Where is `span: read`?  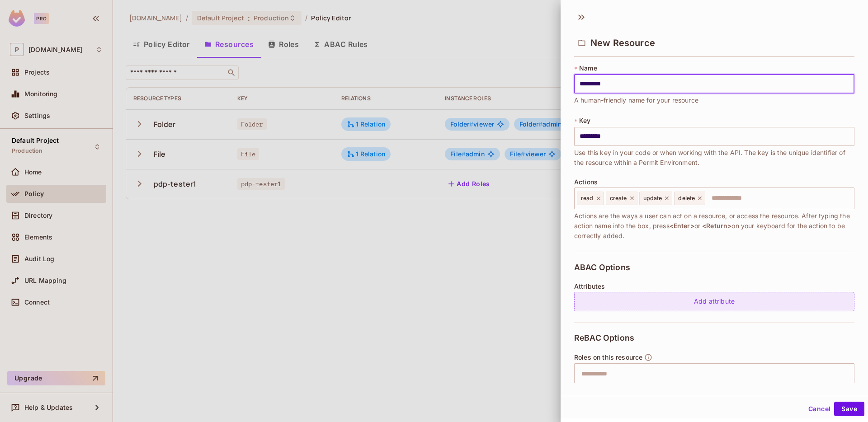
span: read is located at coordinates (587, 198).